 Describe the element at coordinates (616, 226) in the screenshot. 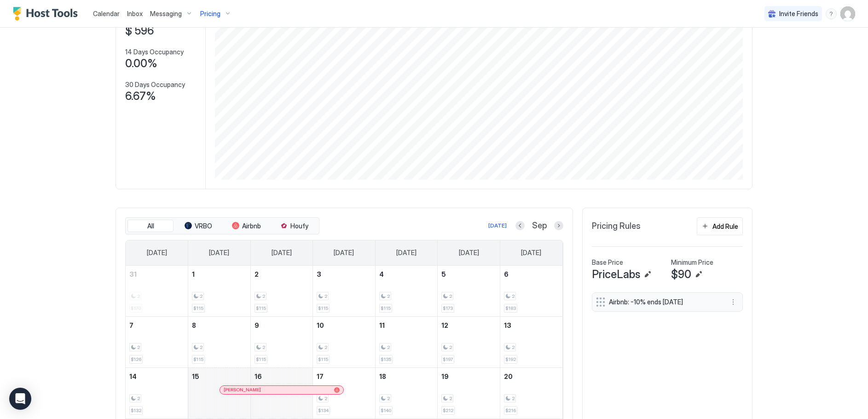

I see `span: Pricing Rules` at that location.